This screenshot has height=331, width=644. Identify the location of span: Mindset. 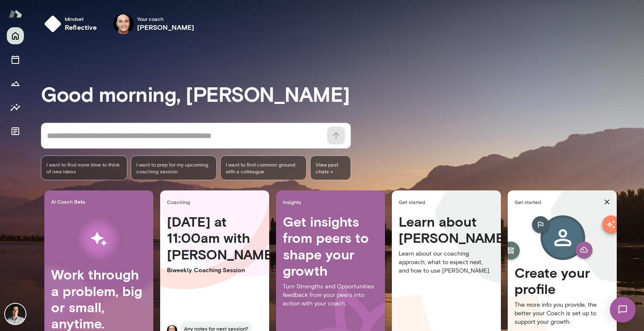
(81, 19).